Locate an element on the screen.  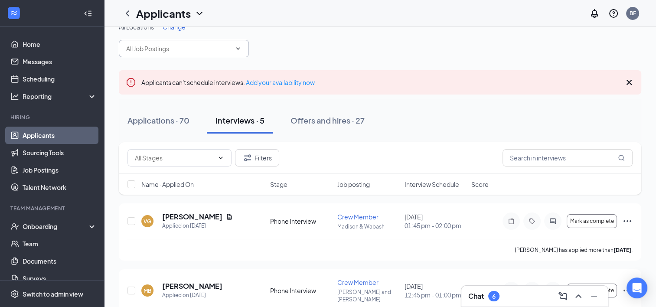
a: Talent Network is located at coordinates (59, 187).